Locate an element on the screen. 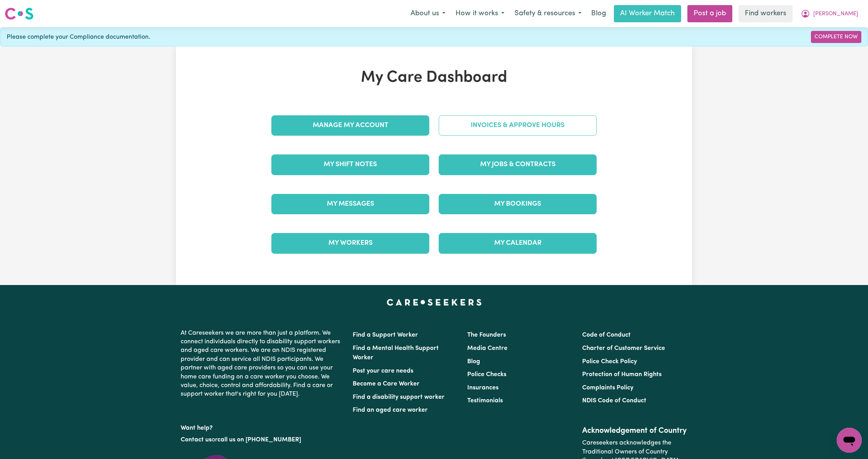  a: Find workers is located at coordinates (766, 13).